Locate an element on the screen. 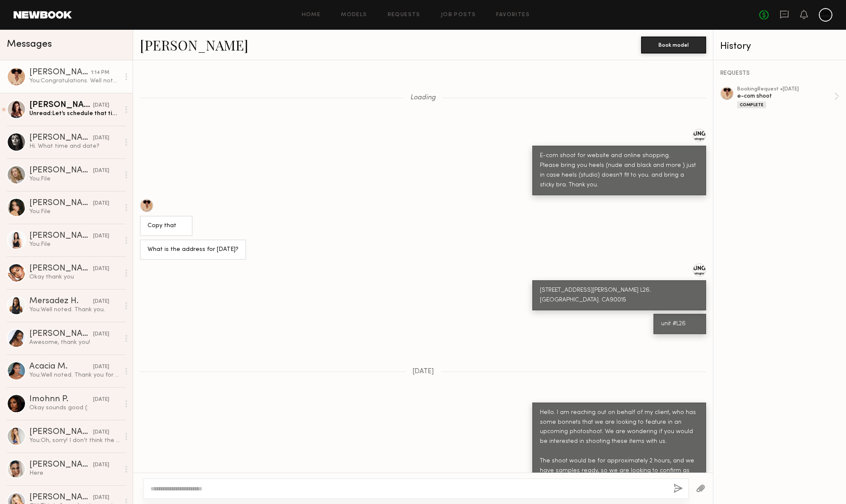  button: Book model is located at coordinates (673, 45).